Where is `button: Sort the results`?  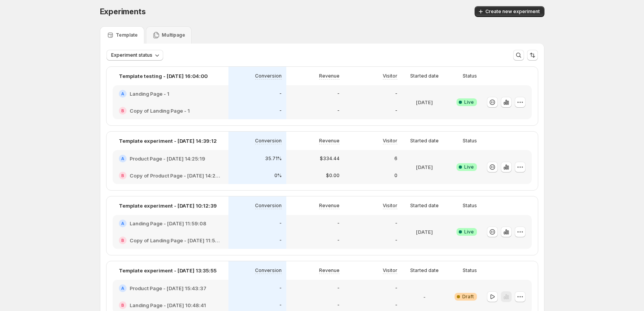
button: Sort the results is located at coordinates (532, 55).